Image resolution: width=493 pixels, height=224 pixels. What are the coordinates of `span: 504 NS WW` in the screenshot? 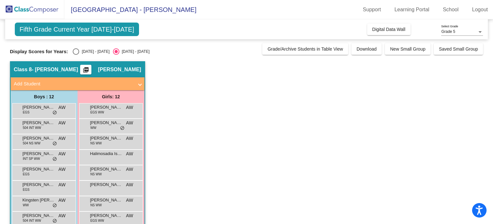 It's located at (32, 143).